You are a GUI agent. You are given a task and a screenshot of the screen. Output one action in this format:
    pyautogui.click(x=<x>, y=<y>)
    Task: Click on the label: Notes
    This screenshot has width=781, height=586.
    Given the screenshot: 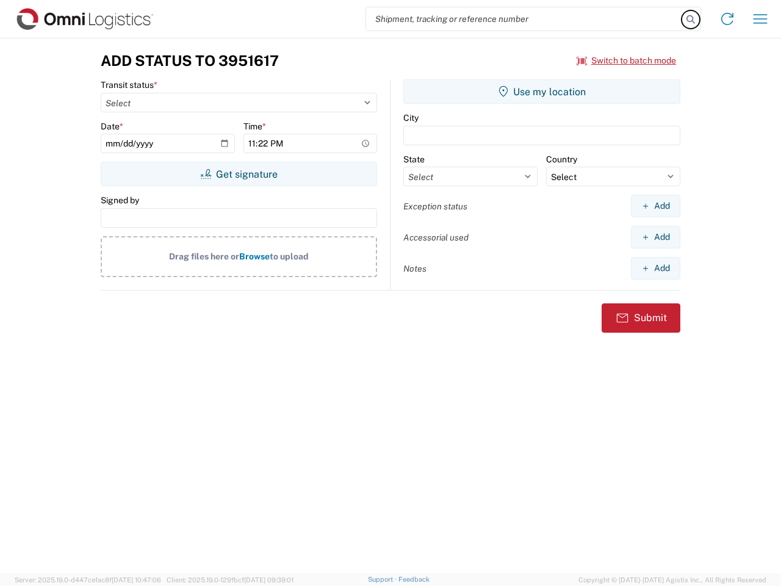 What is the action you would take?
    pyautogui.click(x=415, y=269)
    